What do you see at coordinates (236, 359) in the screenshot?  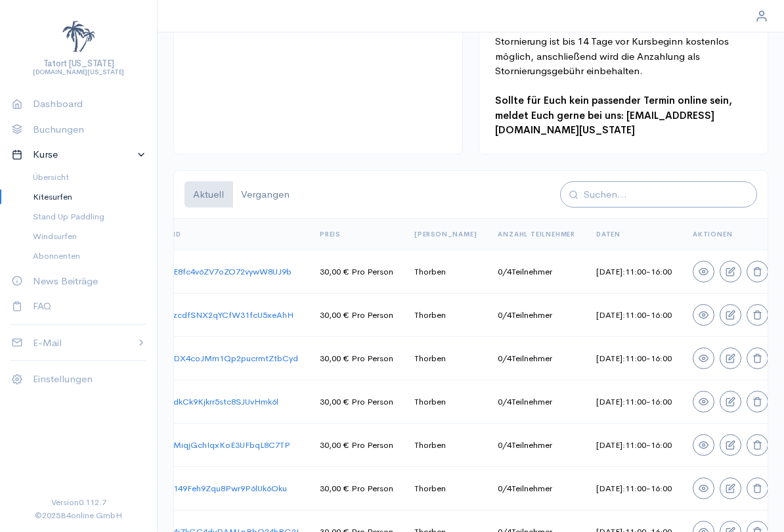 I see `a: DX4coJMm1Qp2pucrmtZtbCyd` at bounding box center [236, 359].